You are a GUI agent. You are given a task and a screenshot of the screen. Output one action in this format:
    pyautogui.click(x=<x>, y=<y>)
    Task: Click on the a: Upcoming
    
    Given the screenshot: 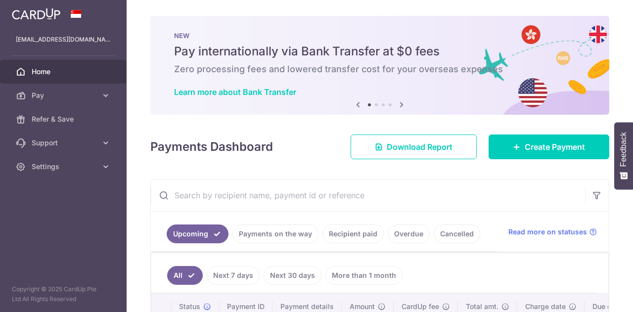 What is the action you would take?
    pyautogui.click(x=197, y=234)
    